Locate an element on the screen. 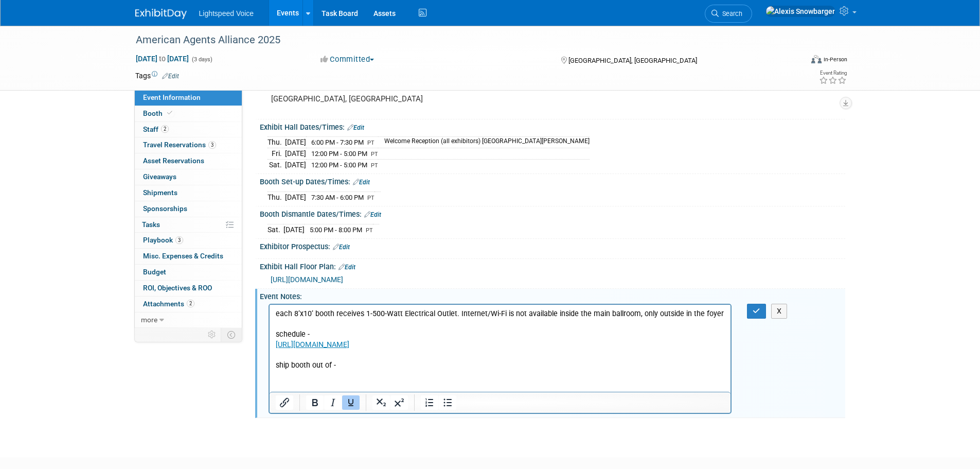  span: Staff is located at coordinates (156, 129).